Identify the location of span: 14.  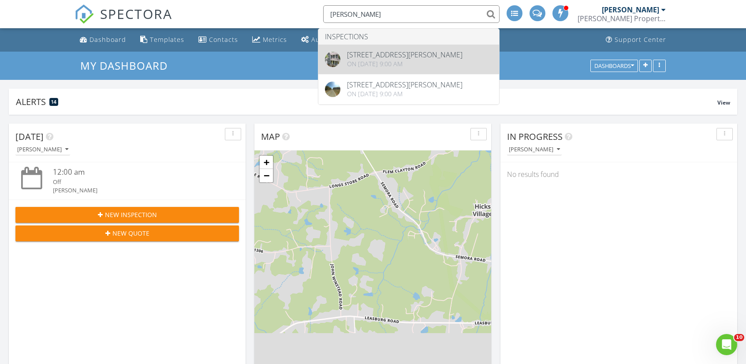
(54, 102).